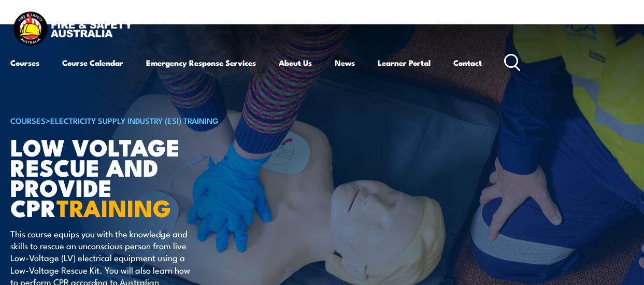 The image size is (644, 285). Describe the element at coordinates (134, 120) in the screenshot. I see `a: Electricity Supply Industry (ESI) Training` at that location.